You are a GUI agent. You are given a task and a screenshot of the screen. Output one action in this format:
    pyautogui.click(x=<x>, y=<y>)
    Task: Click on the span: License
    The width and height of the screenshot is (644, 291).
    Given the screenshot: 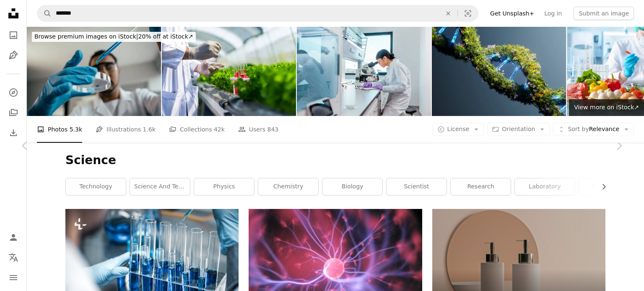 What is the action you would take?
    pyautogui.click(x=458, y=129)
    